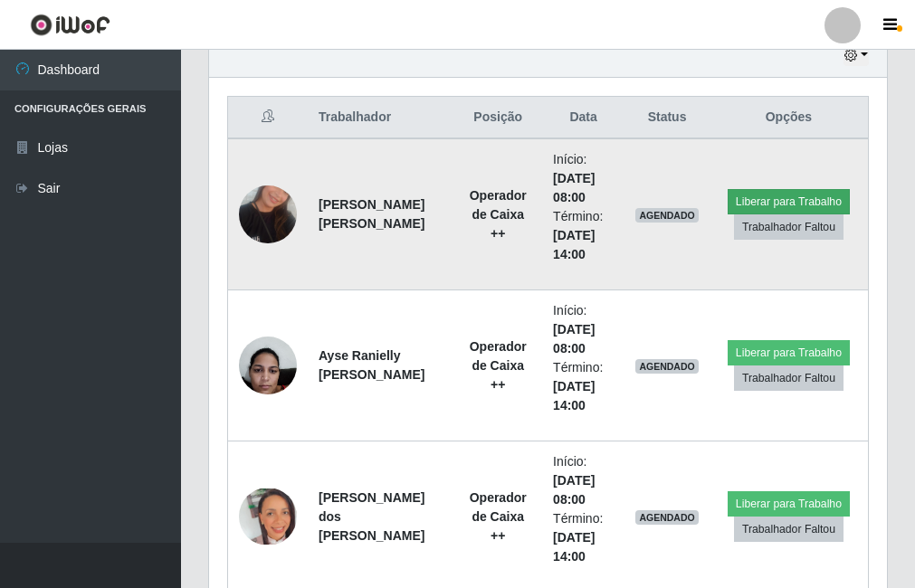 The image size is (915, 588). What do you see at coordinates (268, 516) in the screenshot?
I see `img: 1741725931252.jpeg` at bounding box center [268, 516].